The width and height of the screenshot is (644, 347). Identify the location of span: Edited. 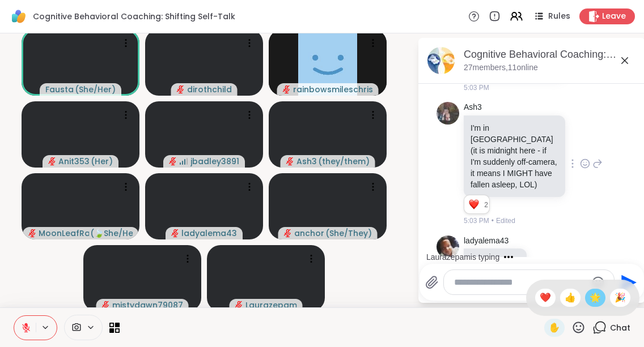
(505, 221).